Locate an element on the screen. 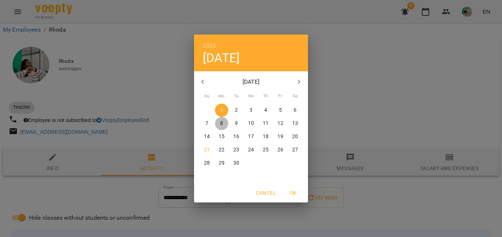 This screenshot has width=502, height=237. button: 13 is located at coordinates (295, 123).